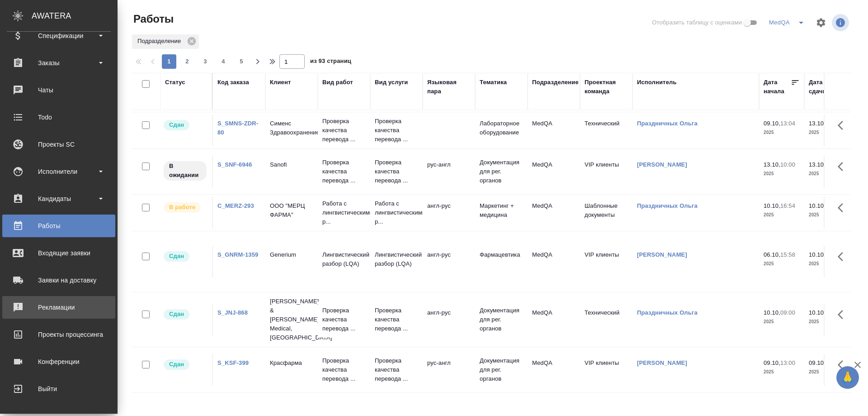 The height and width of the screenshot is (416, 868). Describe the element at coordinates (842, 23) in the screenshot. I see `span: Посмотреть информацию` at that location.